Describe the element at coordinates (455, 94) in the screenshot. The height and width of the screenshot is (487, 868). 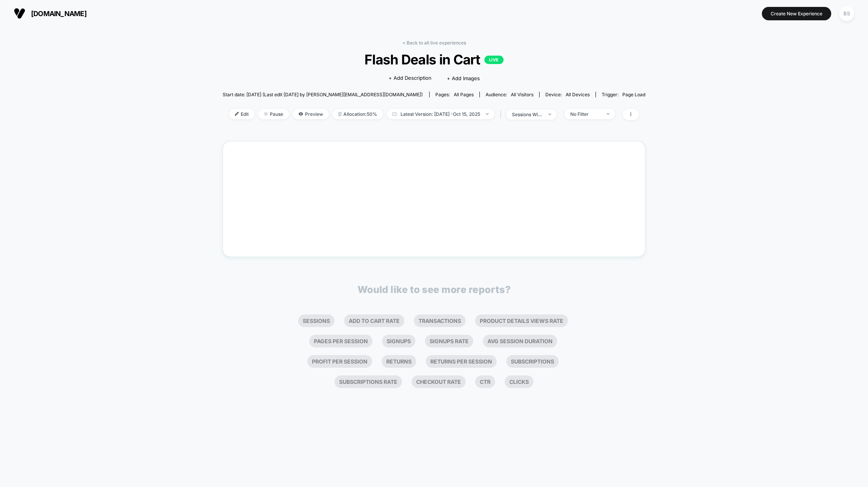
I see `div: Pages:` at that location.